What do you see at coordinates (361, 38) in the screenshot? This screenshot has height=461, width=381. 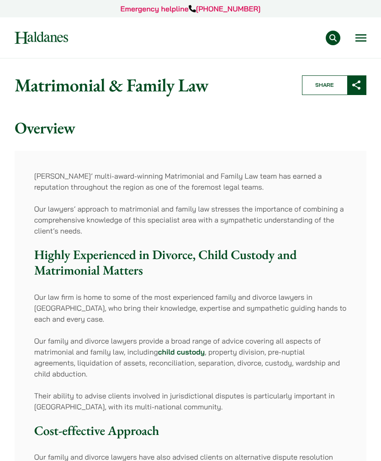 I see `button: Open menu` at bounding box center [361, 38].